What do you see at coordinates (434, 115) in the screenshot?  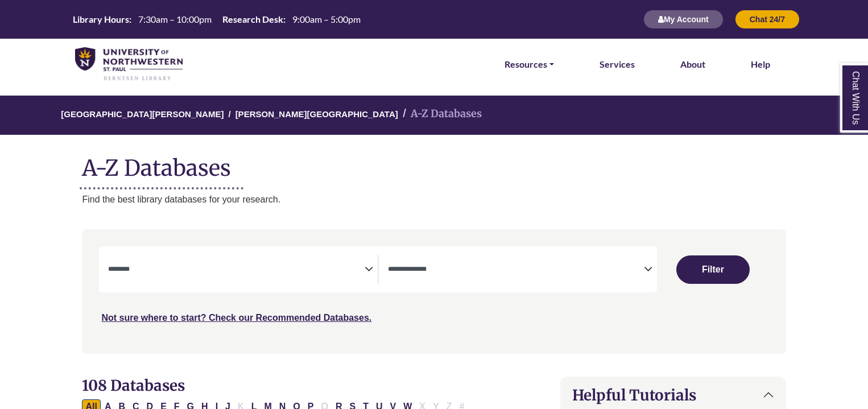 I see `nav: breadcrumb` at bounding box center [434, 115].